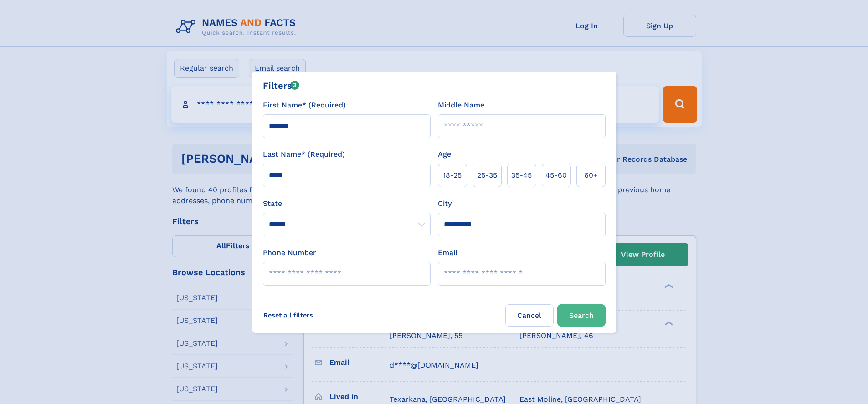 The image size is (868, 404). Describe the element at coordinates (521, 176) in the screenshot. I see `span: 35‑45` at that location.